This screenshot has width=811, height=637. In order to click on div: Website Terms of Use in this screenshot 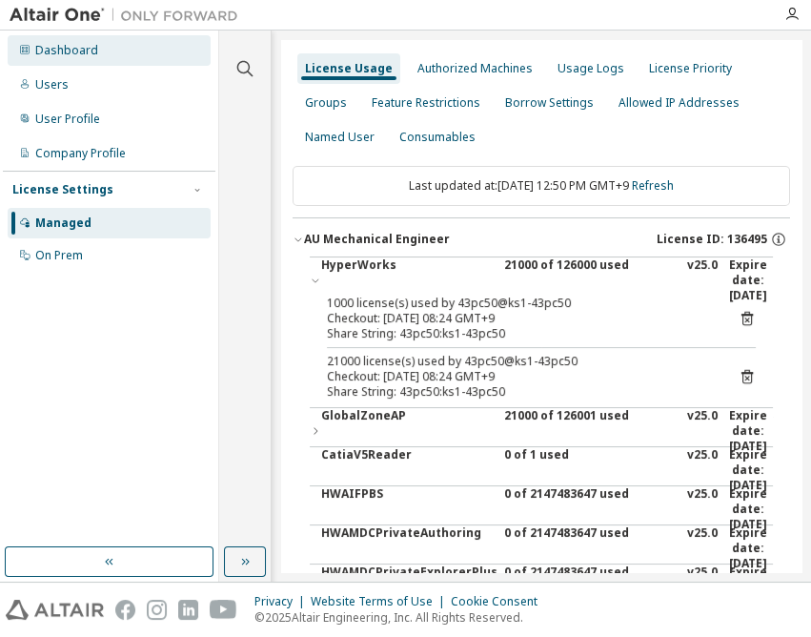, I will do `click(380, 601)`.